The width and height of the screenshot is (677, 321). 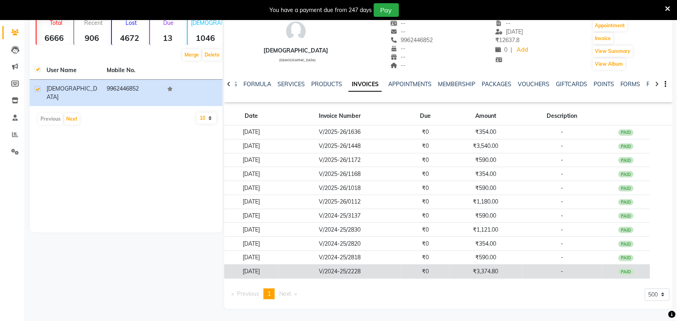 What do you see at coordinates (93, 23) in the screenshot?
I see `p: Recent` at bounding box center [93, 23].